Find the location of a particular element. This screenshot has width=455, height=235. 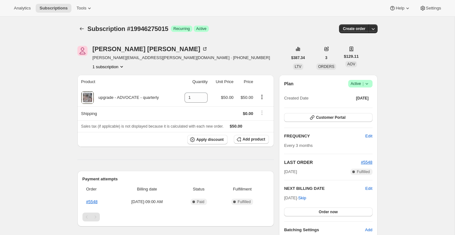

span: ORDERS is located at coordinates (326, 67).